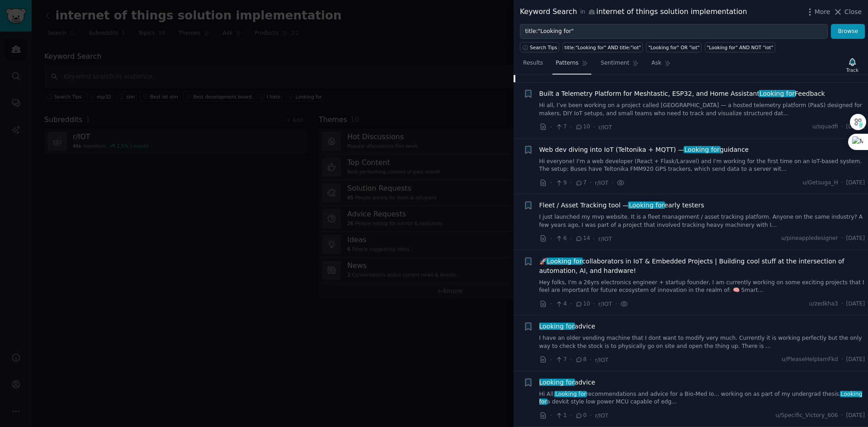 The width and height of the screenshot is (868, 427). What do you see at coordinates (533, 65) in the screenshot?
I see `a: Results` at bounding box center [533, 65].